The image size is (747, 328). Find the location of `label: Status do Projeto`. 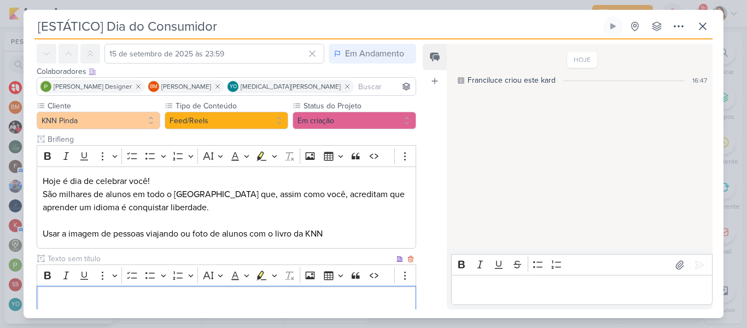

label: Status do Projeto is located at coordinates (359, 106).